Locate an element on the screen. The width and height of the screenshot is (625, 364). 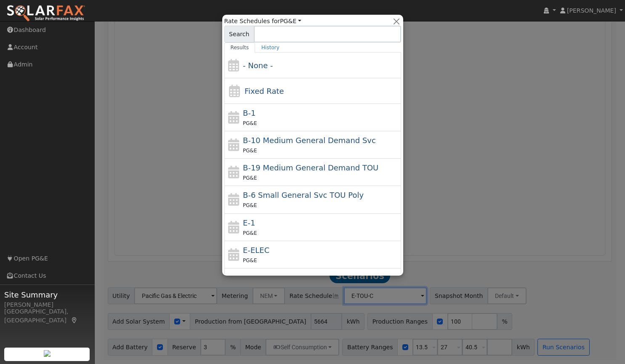
span: Site Summary is located at coordinates (48, 294).